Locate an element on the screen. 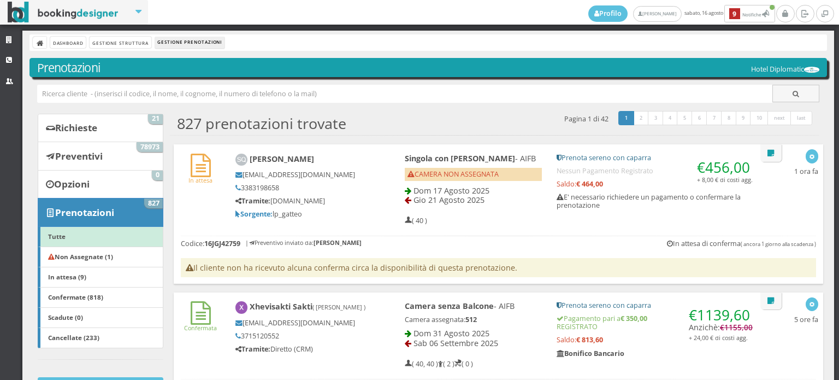  span: Sab 06 Settembre 2025 is located at coordinates (456, 343).